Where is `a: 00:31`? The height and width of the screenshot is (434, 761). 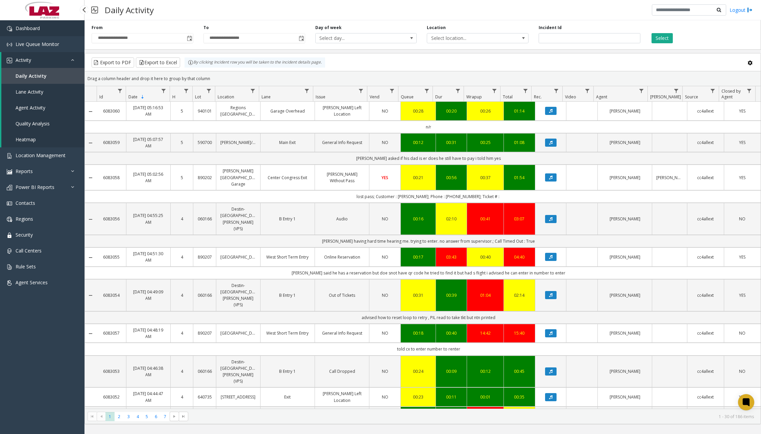
a: 00:31 is located at coordinates (418, 295).